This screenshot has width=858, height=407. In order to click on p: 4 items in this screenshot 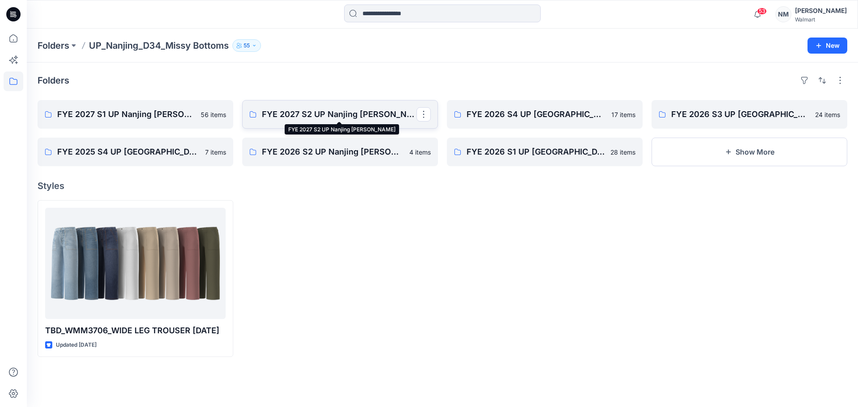, I will do `click(420, 152)`.